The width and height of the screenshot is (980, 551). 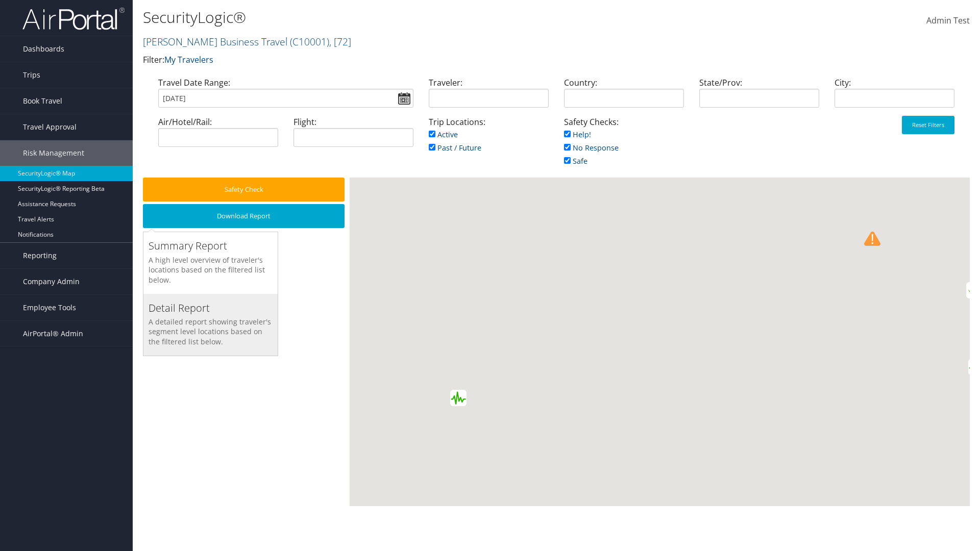 What do you see at coordinates (285, 96) in the screenshot?
I see `div: Travel Date Range:` at bounding box center [285, 96].